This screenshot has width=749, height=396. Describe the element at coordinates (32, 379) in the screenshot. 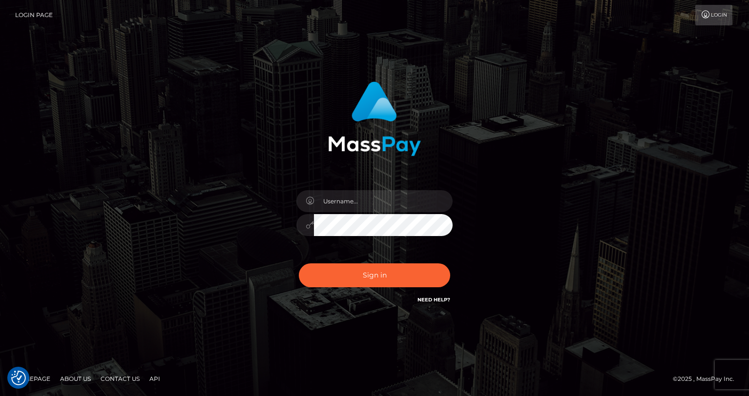

I see `a: Homepage` at that location.